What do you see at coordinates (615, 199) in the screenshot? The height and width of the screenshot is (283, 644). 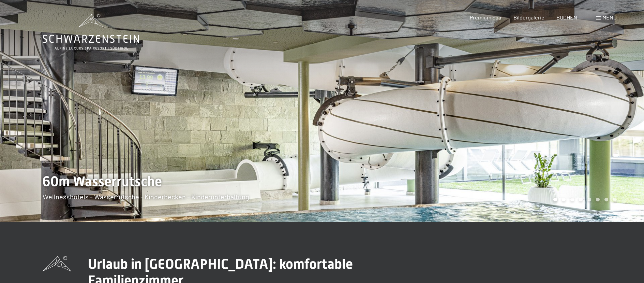 I see `div: Carousel Page 8` at bounding box center [615, 199].